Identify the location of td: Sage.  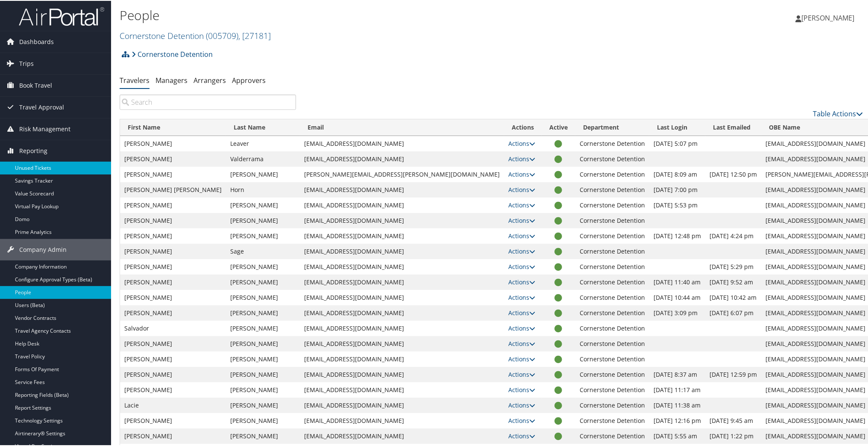
(262, 250).